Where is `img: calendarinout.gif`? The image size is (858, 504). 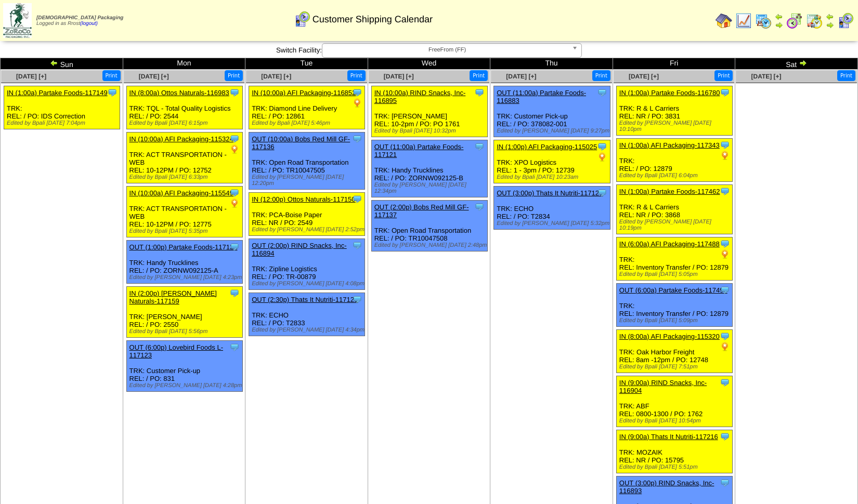
img: calendarinout.gif is located at coordinates (815, 21).